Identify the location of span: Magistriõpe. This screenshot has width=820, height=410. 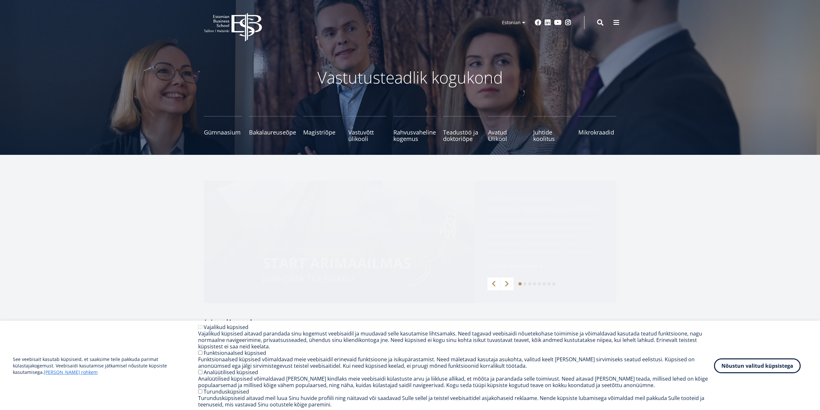
(322, 132).